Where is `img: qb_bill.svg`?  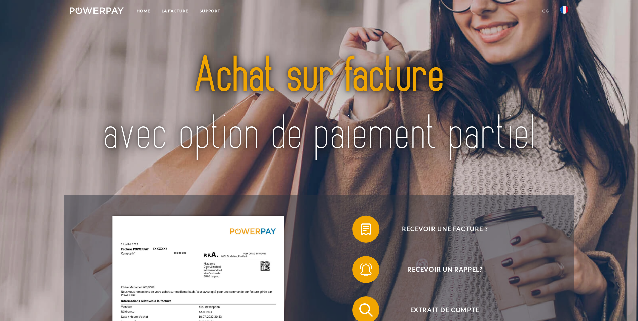
img: qb_bill.svg is located at coordinates (366, 229).